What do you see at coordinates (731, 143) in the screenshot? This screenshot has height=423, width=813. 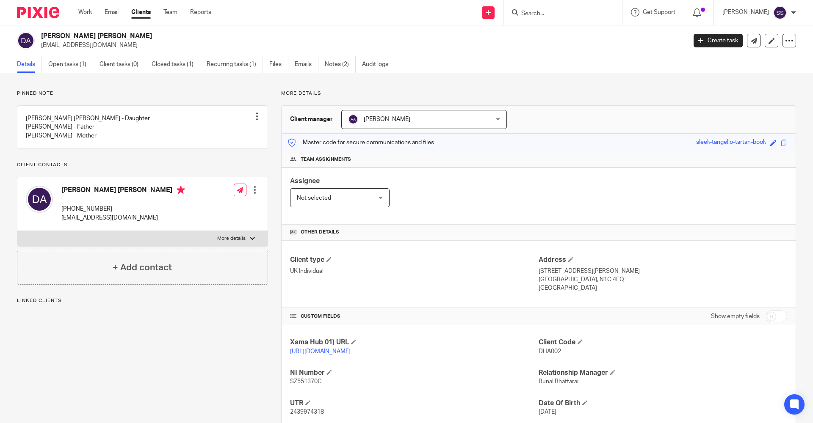 I see `div: sleek-tangello-tartan-book` at bounding box center [731, 143].